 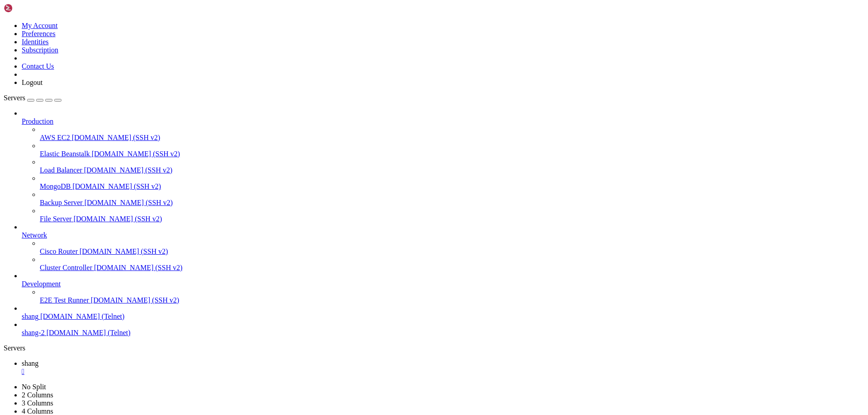 What do you see at coordinates (35, 42) in the screenshot?
I see `a: Identities` at bounding box center [35, 42].